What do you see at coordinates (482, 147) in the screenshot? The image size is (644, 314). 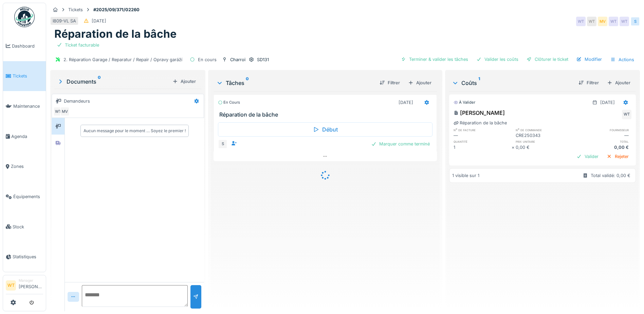 I see `div: 1` at bounding box center [482, 147].